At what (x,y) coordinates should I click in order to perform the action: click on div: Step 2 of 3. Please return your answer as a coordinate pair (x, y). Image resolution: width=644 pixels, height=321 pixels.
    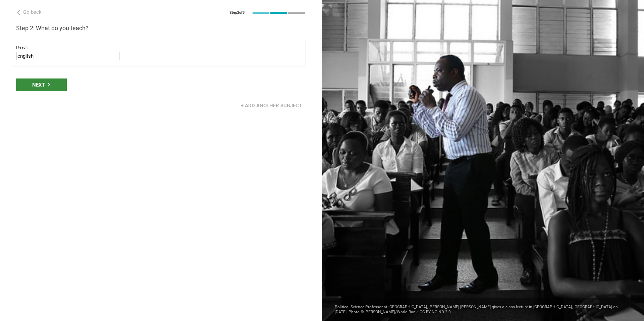
    Looking at the image, I should click on (237, 13).